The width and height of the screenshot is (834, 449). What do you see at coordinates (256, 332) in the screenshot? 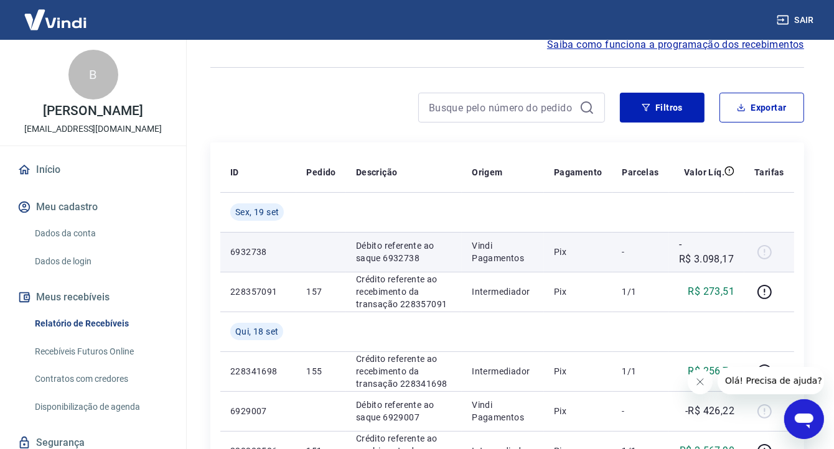
I see `span: Qui, 18 set` at bounding box center [256, 332].